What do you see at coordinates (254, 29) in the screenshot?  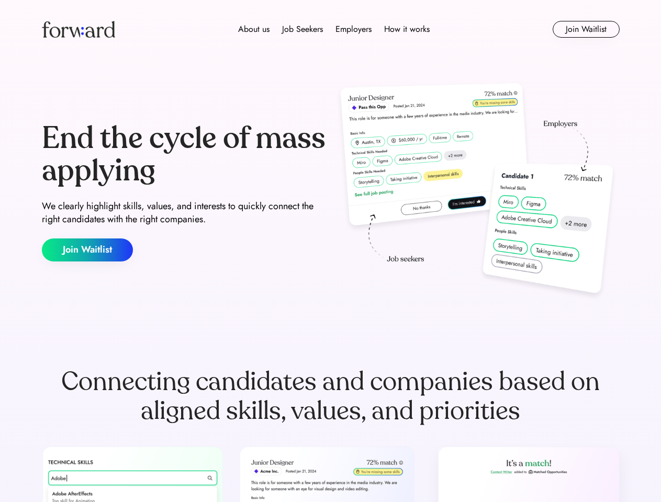 I see `div: About us` at bounding box center [254, 29].